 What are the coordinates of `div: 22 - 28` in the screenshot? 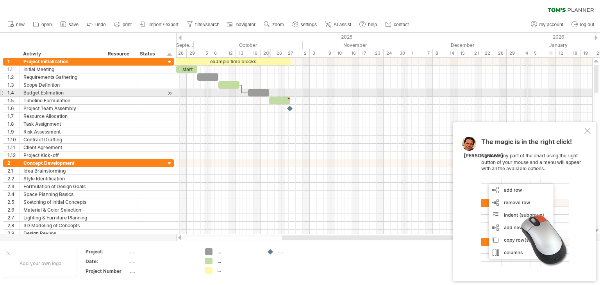 It's located at (494, 53).